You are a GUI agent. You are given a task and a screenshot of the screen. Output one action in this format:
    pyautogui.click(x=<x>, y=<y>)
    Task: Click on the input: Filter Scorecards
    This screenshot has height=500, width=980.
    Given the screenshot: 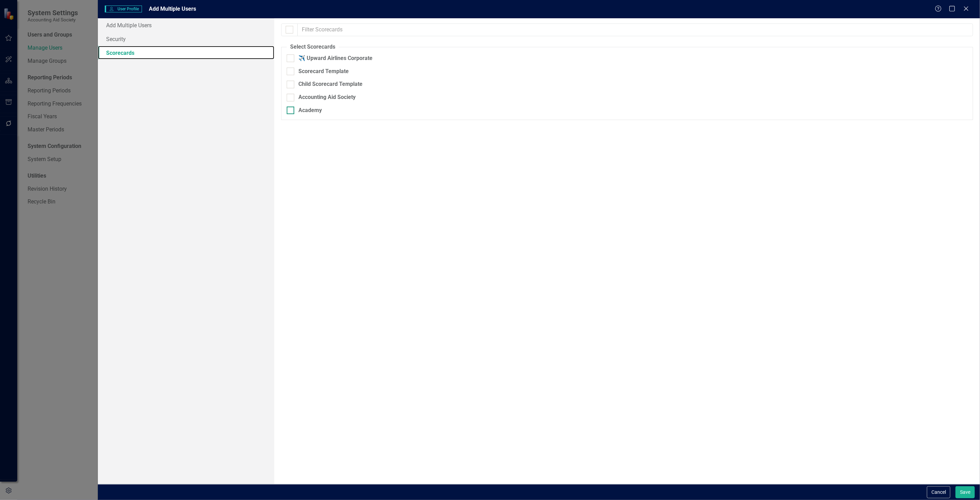 What is the action you would take?
    pyautogui.click(x=635, y=30)
    